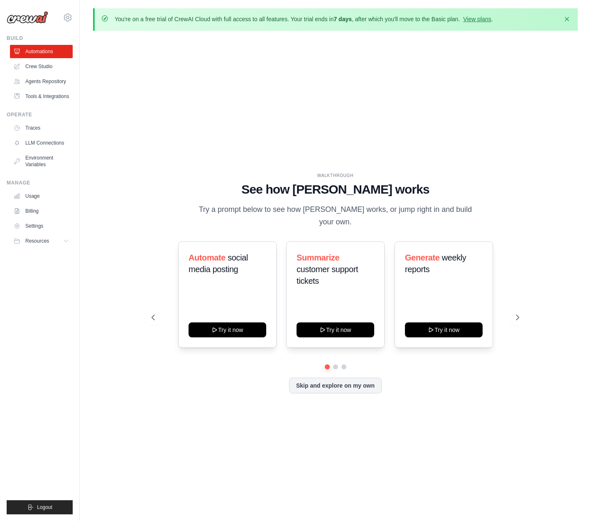 The image size is (591, 521). Describe the element at coordinates (335, 386) in the screenshot. I see `button: Skip and explore on my own` at that location.